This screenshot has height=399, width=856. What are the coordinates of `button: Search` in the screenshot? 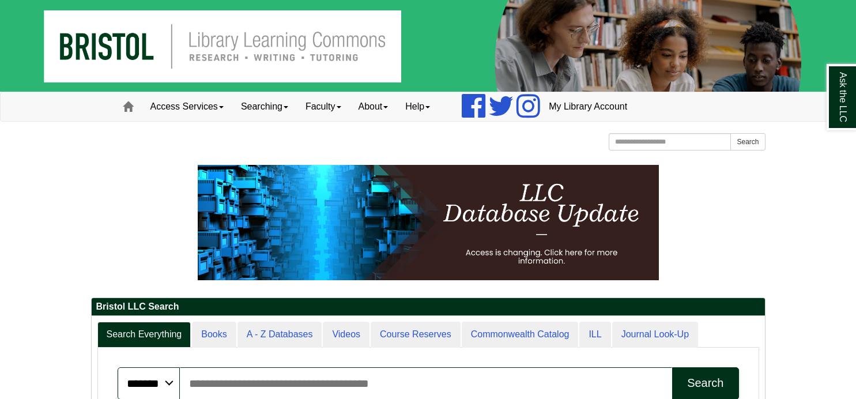 It's located at (748, 142).